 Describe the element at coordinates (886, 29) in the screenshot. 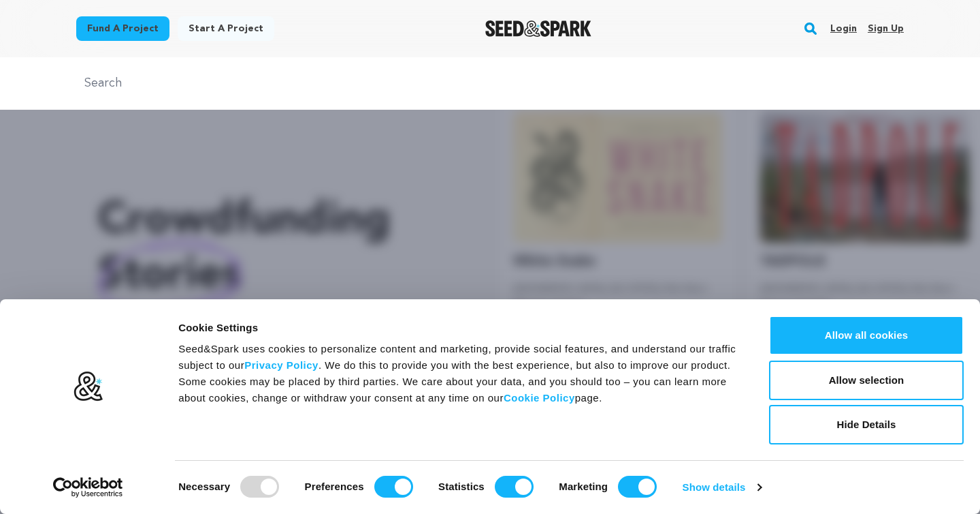

I see `a: Sign up` at that location.